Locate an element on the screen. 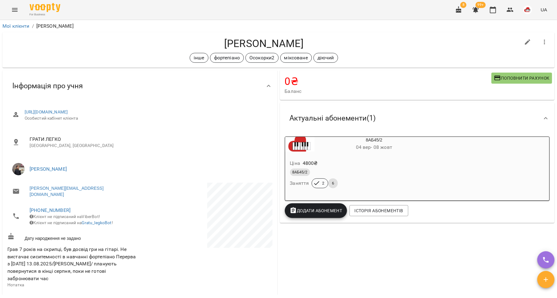 The image size is (557, 298). div: Актуальні абонементи(1) is located at coordinates (417, 118).